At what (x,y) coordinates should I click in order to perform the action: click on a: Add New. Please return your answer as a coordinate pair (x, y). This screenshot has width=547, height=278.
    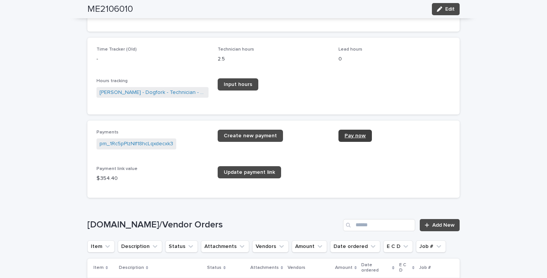
    Looking at the image, I should click on (440, 225).